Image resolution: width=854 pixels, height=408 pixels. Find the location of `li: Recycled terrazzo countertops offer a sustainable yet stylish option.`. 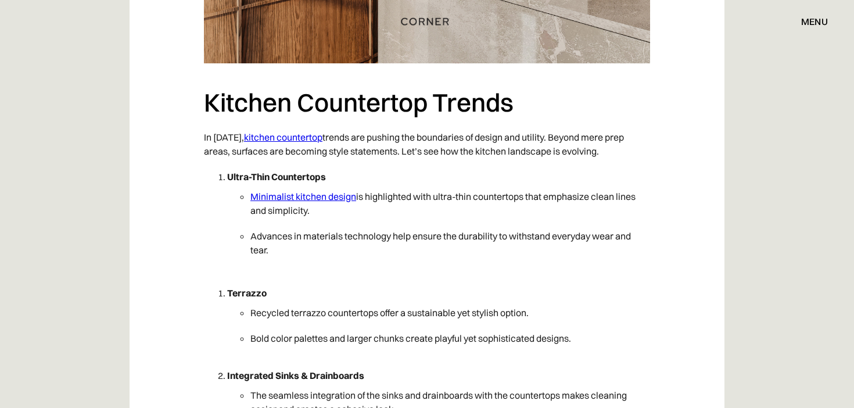

li: Recycled terrazzo countertops offer a sustainable yet stylish option. is located at coordinates (450, 313).